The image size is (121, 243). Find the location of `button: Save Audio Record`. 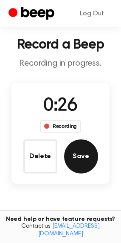

button: Save Audio Record is located at coordinates (81, 156).